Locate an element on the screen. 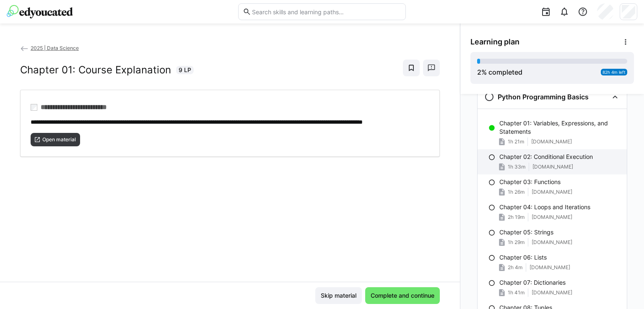 The height and width of the screenshot is (309, 644). a: 2025 | Data Science is located at coordinates (49, 48).